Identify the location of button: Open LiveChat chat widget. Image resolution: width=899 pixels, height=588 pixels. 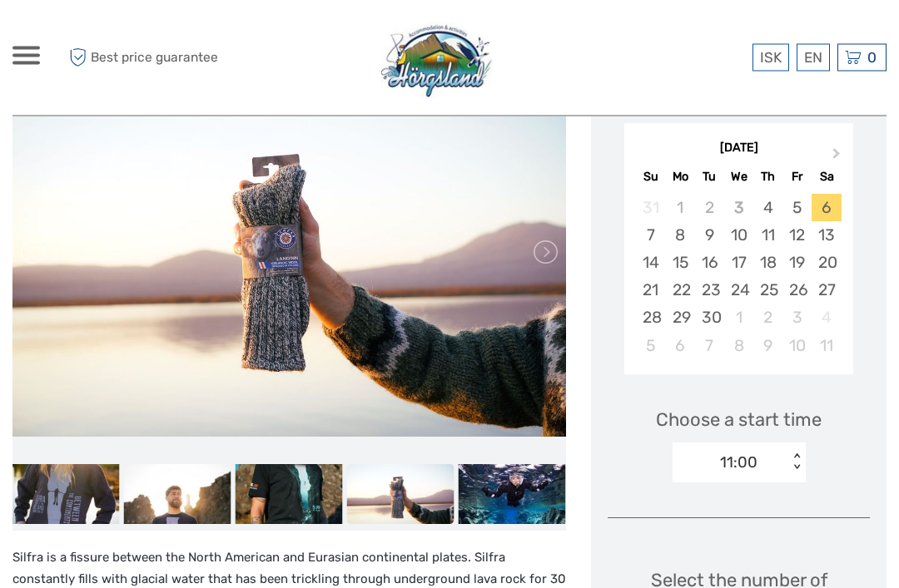
(202, 36).